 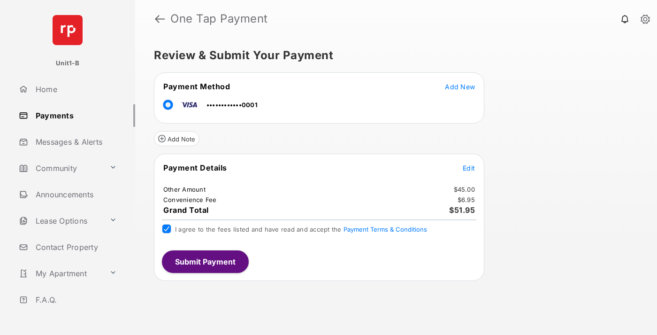 I want to click on span: Add New, so click(x=460, y=86).